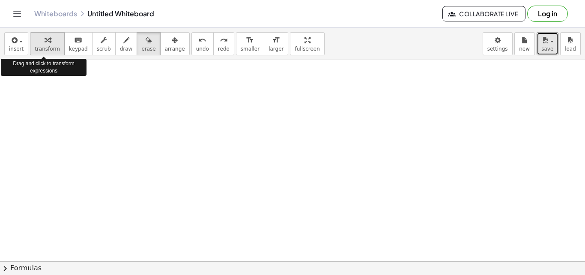 Image resolution: width=585 pixels, height=275 pixels. What do you see at coordinates (175, 44) in the screenshot?
I see `button: arrange` at bounding box center [175, 44].